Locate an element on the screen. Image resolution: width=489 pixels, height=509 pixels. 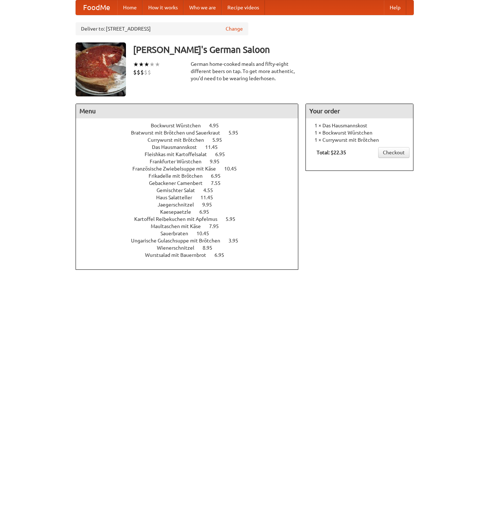
span: Wurstsalad mit Bauernbrot is located at coordinates (179, 255).